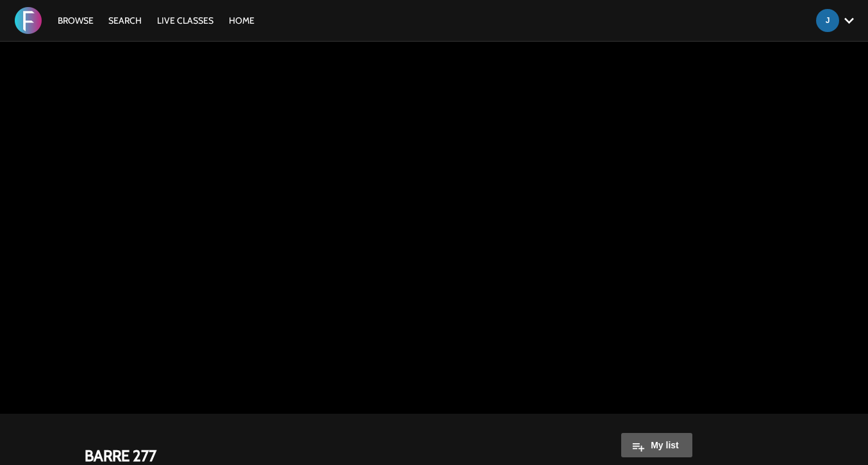 The image size is (868, 465). I want to click on a: Search, so click(125, 21).